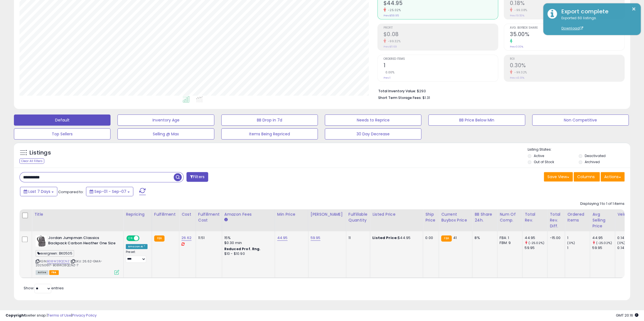 This screenshot has width=644, height=321. I want to click on div: Current Buybox Price, so click(455, 217).